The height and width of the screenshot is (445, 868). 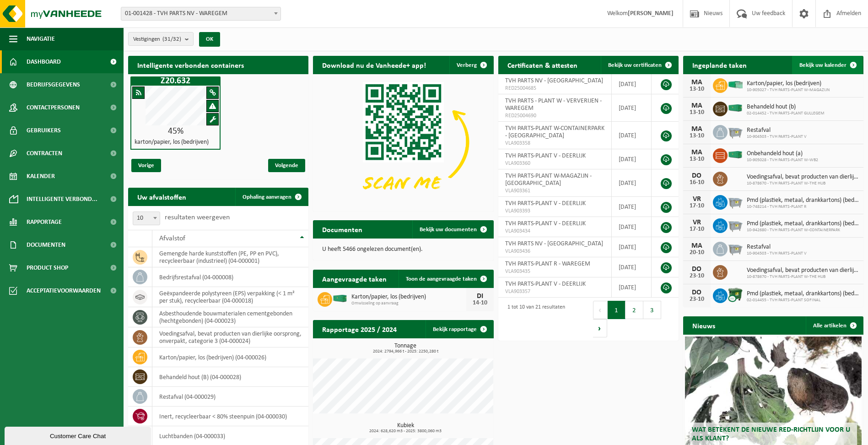 I want to click on span: 2024: 628,620 m3 - 2025: 3800,060 m3, so click(x=405, y=431).